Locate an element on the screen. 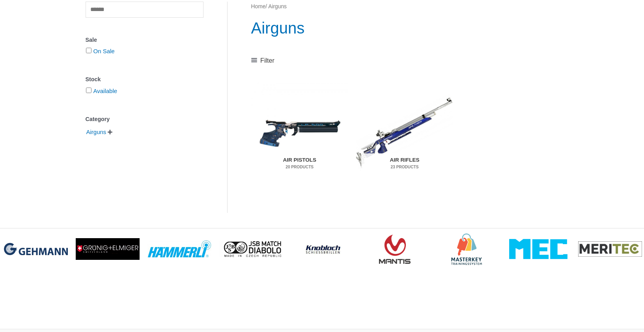 The width and height of the screenshot is (644, 332). span: Airguns is located at coordinates (96, 132).